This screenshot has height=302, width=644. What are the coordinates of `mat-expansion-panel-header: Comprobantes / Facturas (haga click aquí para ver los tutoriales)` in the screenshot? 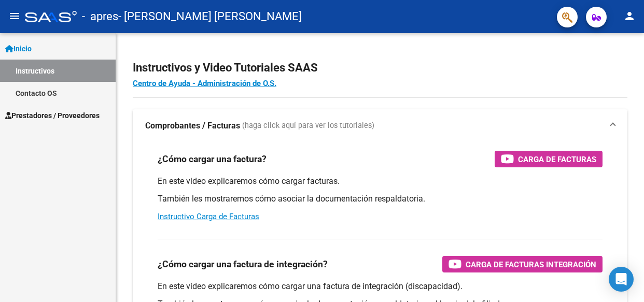 It's located at (380, 126).